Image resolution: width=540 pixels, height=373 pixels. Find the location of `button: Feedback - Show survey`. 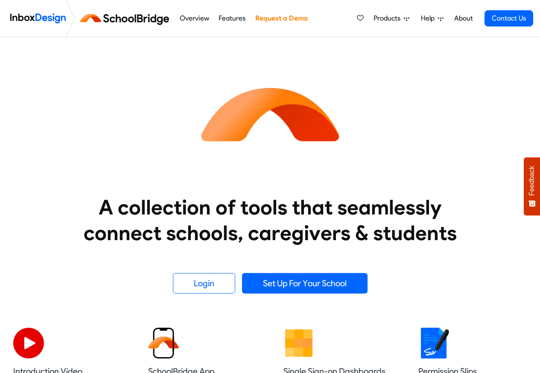

button: Feedback - Show survey is located at coordinates (532, 186).